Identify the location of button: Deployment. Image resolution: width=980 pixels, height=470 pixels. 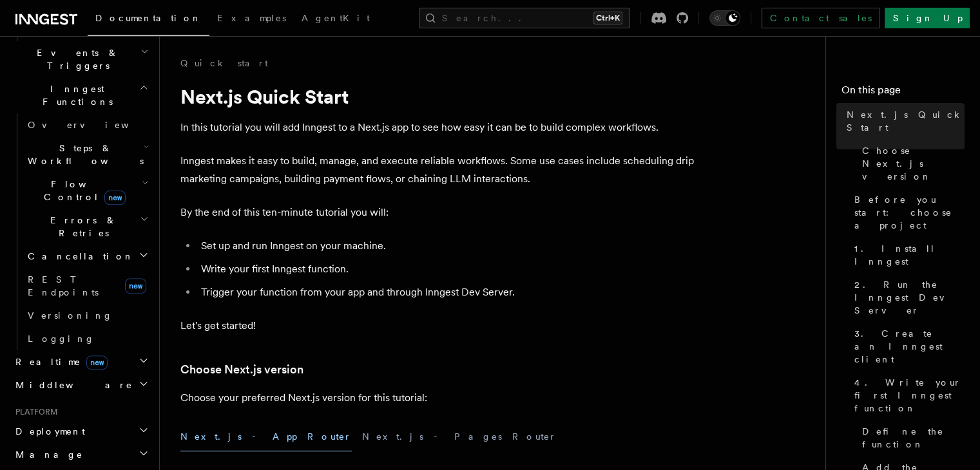
(80, 432).